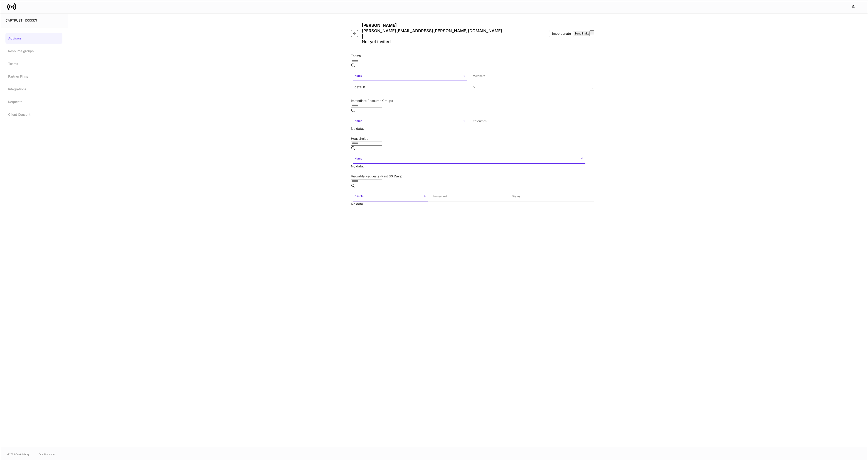 The image size is (868, 461). What do you see at coordinates (440, 196) in the screenshot?
I see `h6: Household` at bounding box center [440, 196].